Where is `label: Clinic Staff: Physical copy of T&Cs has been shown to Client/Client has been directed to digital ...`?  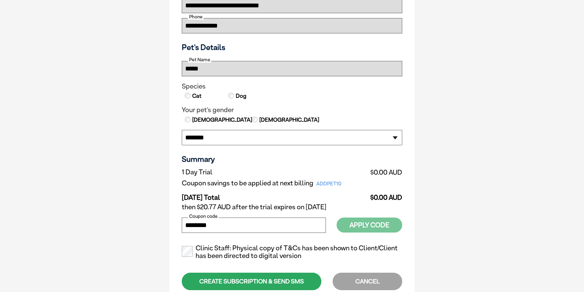
label: Clinic Staff: Physical copy of T&Cs has been shown to Client/Client has been directed to digital ... is located at coordinates (292, 252).